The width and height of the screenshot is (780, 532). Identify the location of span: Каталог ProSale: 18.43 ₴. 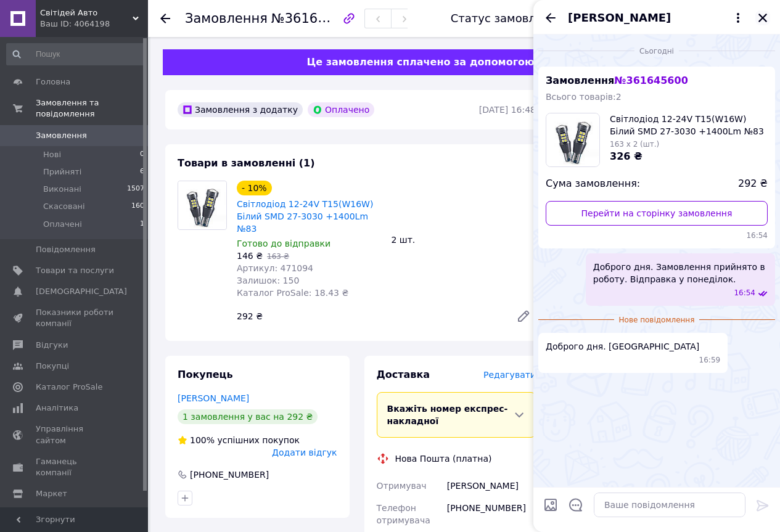
(293, 293).